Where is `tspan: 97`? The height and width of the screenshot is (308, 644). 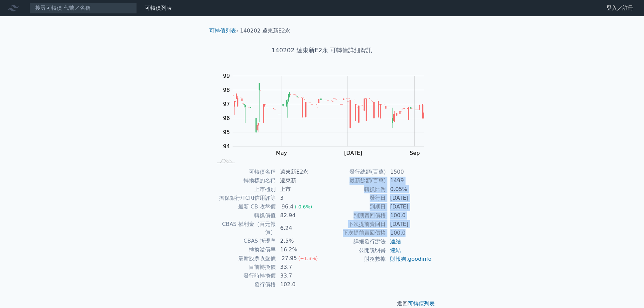
tspan: 97 is located at coordinates (226, 104).